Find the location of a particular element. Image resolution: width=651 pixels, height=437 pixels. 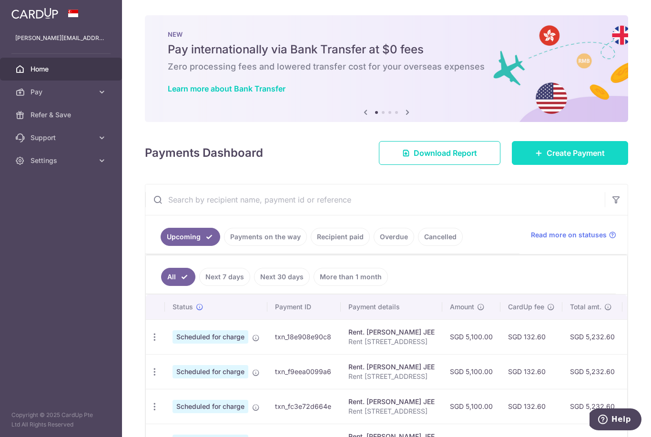

a: Overdue is located at coordinates (394, 237).